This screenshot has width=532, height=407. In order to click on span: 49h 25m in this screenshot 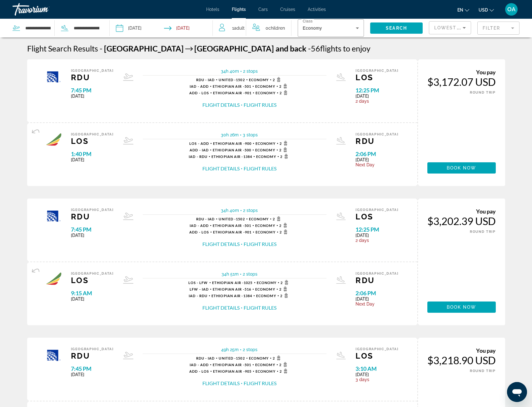, I will do `click(230, 350)`.